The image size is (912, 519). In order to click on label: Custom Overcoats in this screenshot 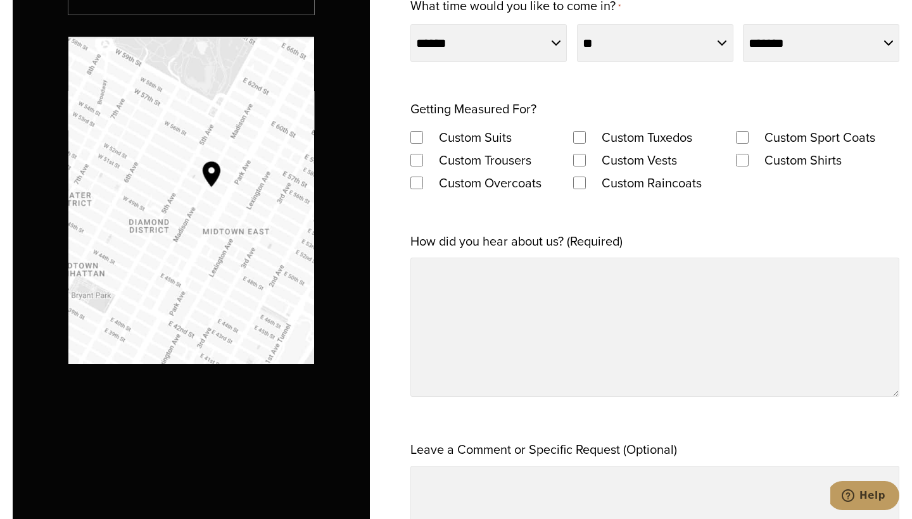, I will do `click(490, 183)`.